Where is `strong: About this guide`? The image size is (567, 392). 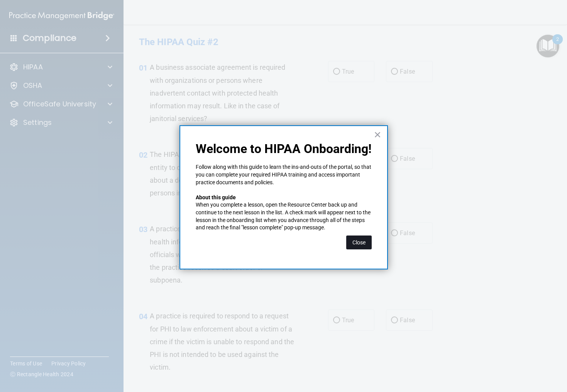 strong: About this guide is located at coordinates (216, 198).